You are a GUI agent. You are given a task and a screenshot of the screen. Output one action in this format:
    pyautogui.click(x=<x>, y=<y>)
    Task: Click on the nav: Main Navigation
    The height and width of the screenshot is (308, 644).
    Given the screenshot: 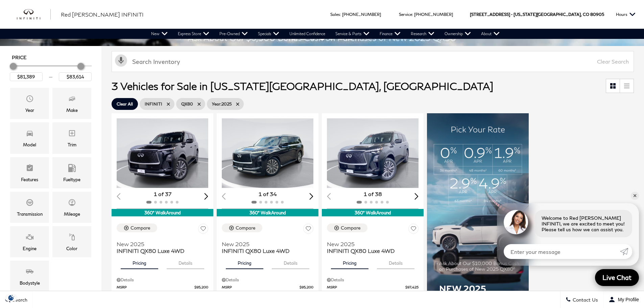 What is the action you would take?
    pyautogui.click(x=325, y=34)
    